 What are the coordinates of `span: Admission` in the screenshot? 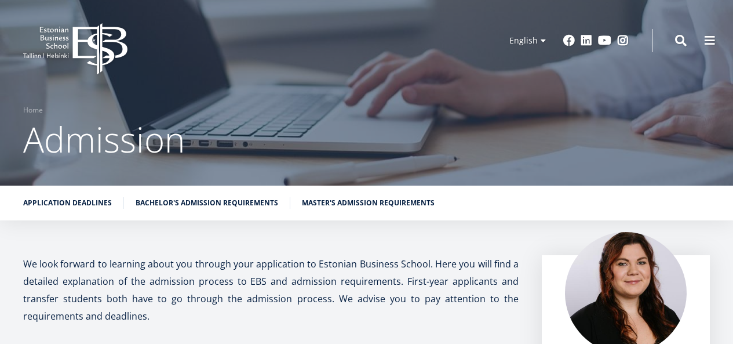 It's located at (104, 139).